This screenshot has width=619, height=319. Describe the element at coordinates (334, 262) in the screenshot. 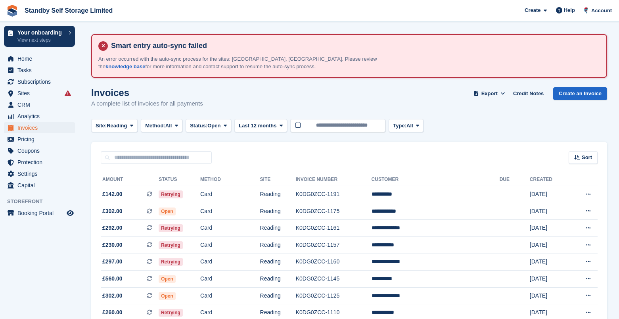

I see `td: K0DG0ZCC-1160` at that location.